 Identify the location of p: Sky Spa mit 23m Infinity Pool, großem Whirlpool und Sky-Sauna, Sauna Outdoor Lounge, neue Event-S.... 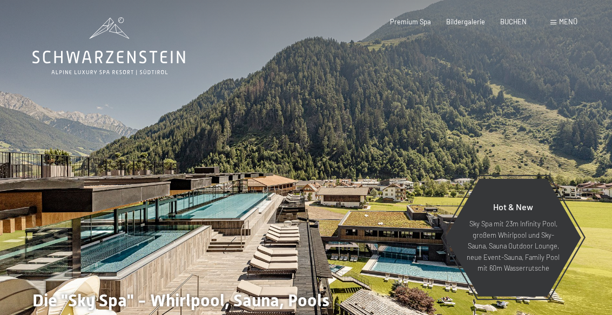
(513, 246).